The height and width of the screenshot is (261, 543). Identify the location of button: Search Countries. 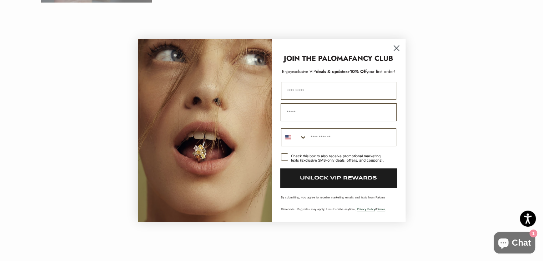
(294, 137).